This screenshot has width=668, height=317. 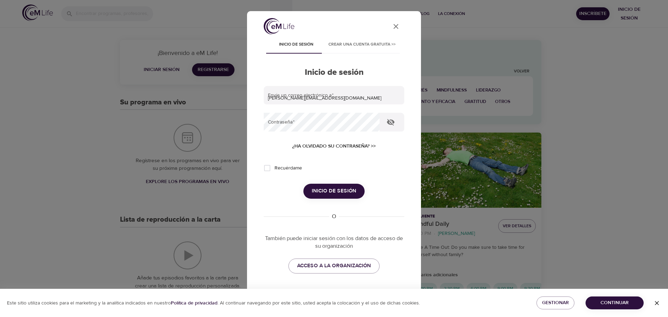 I want to click on span: ¿Ha olvidado su contraseña? >>, so click(x=334, y=146).